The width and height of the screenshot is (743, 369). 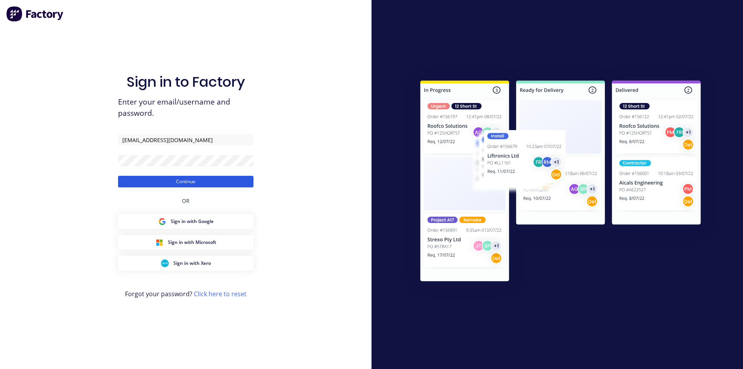 What do you see at coordinates (186, 140) in the screenshot?
I see `input: Email/Username` at bounding box center [186, 140].